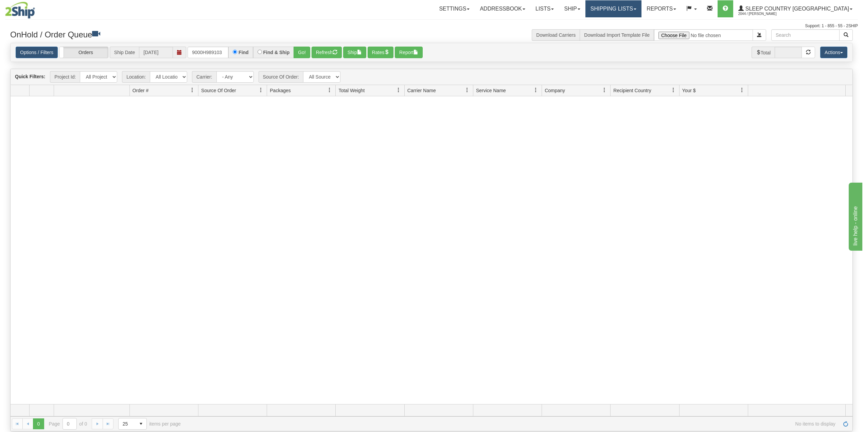  Describe the element at coordinates (330, 90) in the screenshot. I see `a: Packages filter column settings` at that location.